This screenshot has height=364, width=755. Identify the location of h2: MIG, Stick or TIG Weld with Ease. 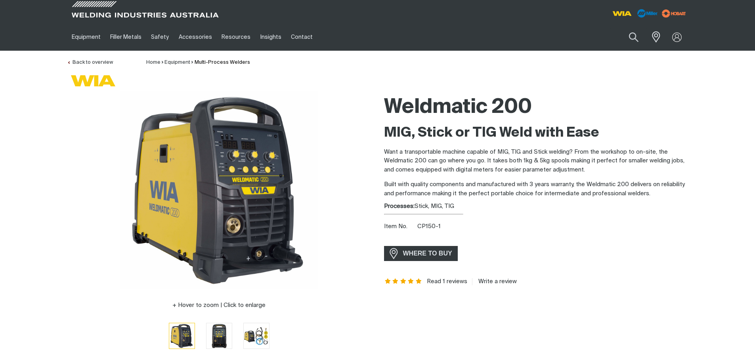
(536, 133).